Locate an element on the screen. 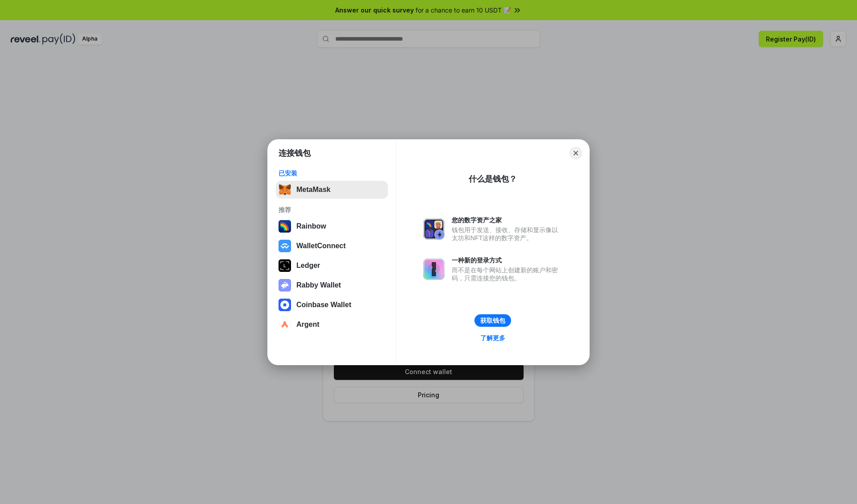  img: svg+xml,%3Csvg%20width%3D%22120%22%20height%3D%22120%22%20viewBox%3D%220%200%20120%20120%22%20fil... is located at coordinates (285, 226).